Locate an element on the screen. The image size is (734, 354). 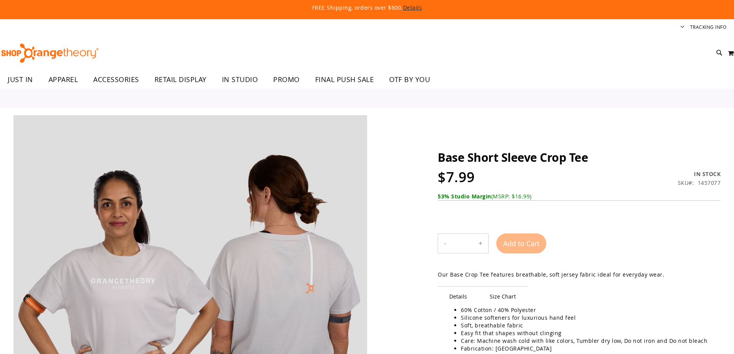
a: PROMO is located at coordinates (286, 80).